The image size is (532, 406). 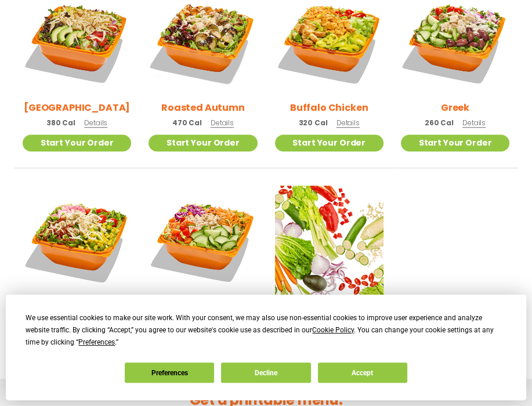 What do you see at coordinates (202, 240) in the screenshot?
I see `img: Product photo for Thai Salad` at bounding box center [202, 240].